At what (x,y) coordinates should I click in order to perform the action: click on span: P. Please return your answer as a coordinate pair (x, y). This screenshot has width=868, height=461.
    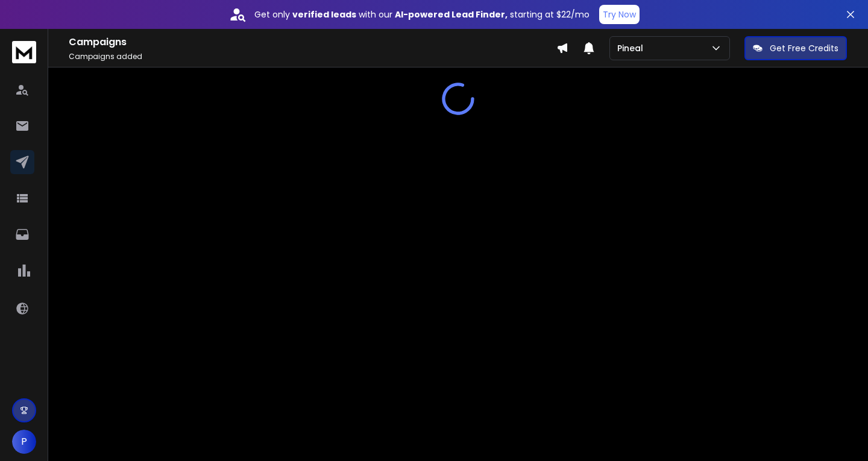
    Looking at the image, I should click on (25, 442).